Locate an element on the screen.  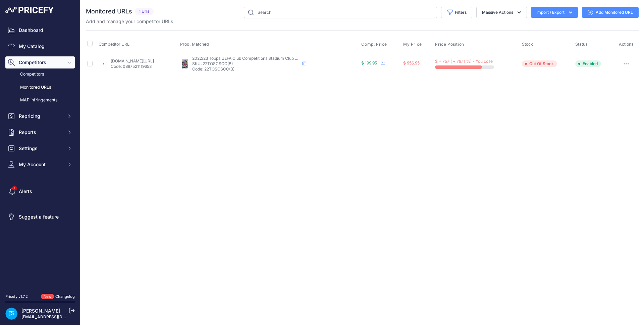
span: Stock is located at coordinates (527, 44).